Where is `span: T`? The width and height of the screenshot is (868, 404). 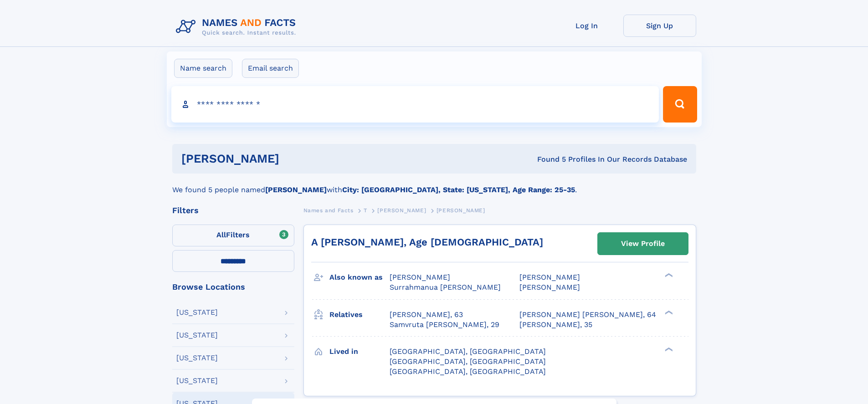
span: T is located at coordinates (366, 211).